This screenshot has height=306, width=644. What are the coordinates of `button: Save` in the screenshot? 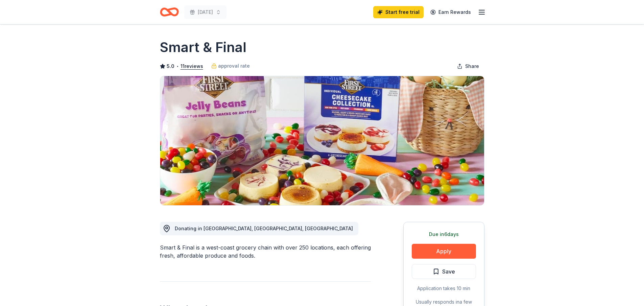 It's located at (444, 272).